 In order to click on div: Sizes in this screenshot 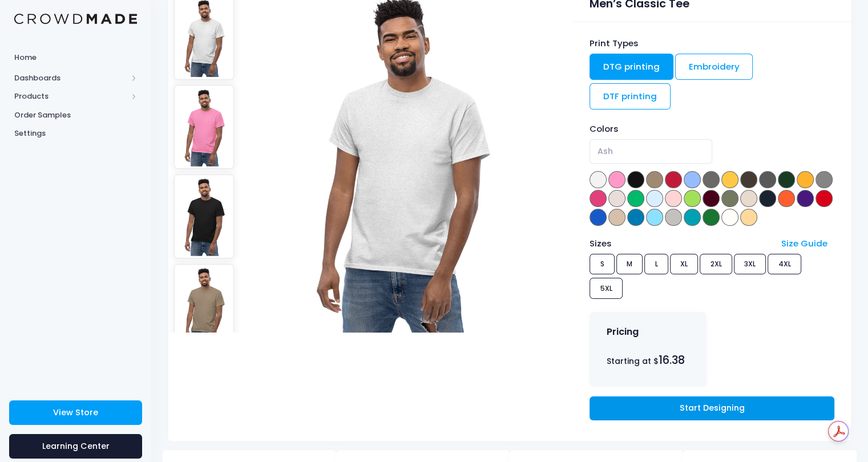, I will do `click(680, 244)`.